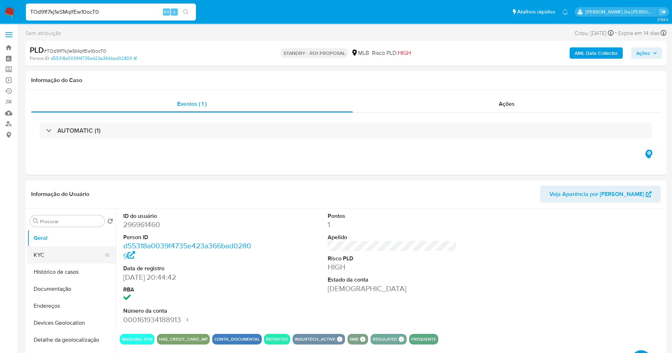 This screenshot has height=353, width=672. I want to click on span: # TOd91f7kj1eSMqlfEw10ocT0, so click(75, 51).